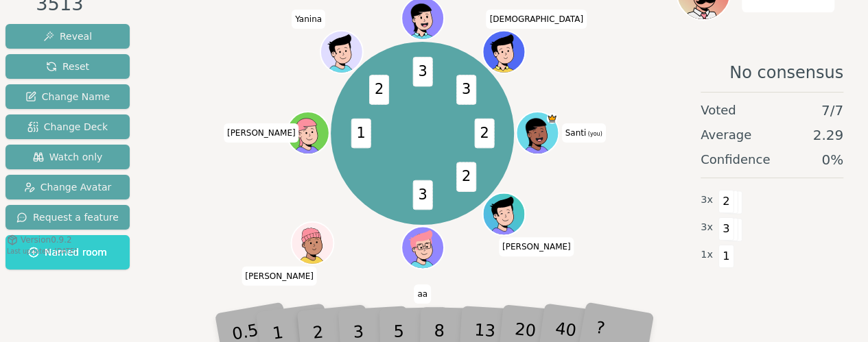  I want to click on button: Change Name, so click(67, 97).